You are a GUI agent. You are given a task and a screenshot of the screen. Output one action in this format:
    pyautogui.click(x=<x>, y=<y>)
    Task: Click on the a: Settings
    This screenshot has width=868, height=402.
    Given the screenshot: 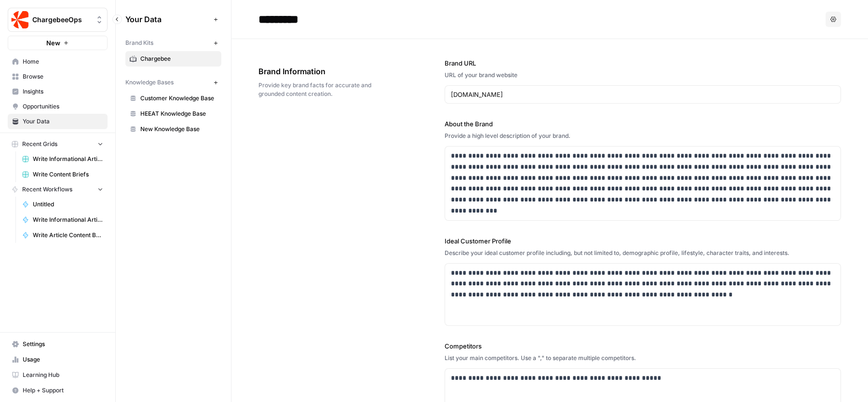 What is the action you would take?
    pyautogui.click(x=57, y=344)
    